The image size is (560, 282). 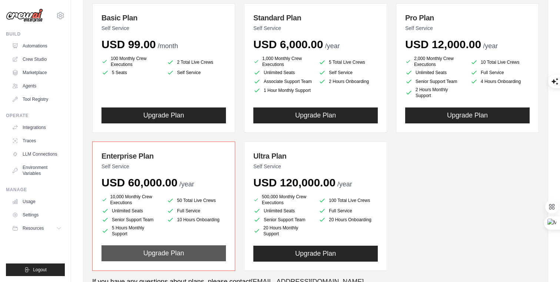 I want to click on h3: Ultra Plan, so click(x=315, y=156).